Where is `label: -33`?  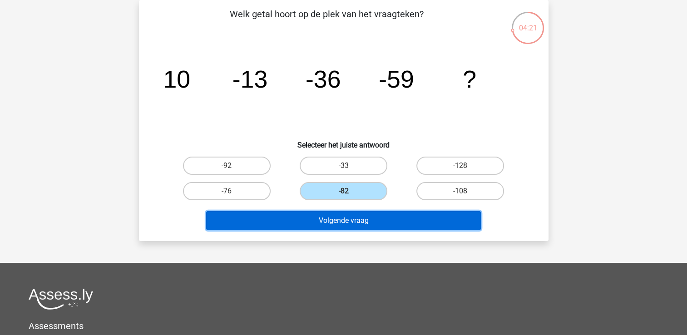 label: -33 is located at coordinates (343, 166).